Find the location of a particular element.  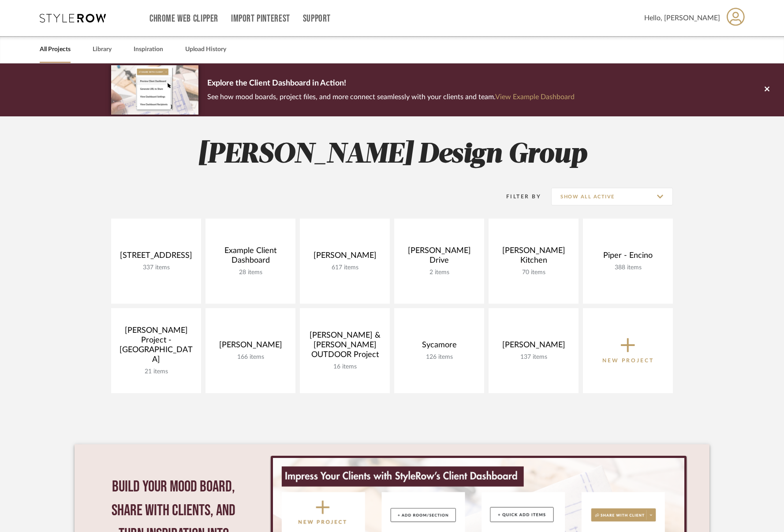

a: Chrome Web Clipper is located at coordinates (184, 19).